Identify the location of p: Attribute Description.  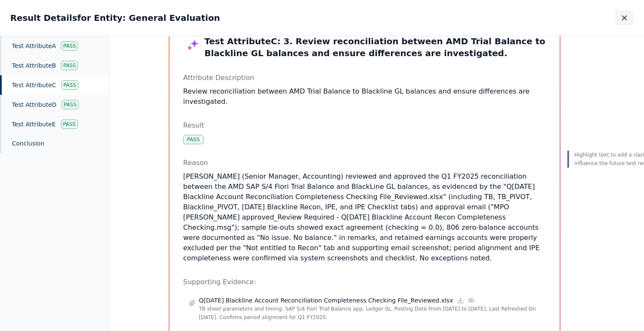
(365, 78).